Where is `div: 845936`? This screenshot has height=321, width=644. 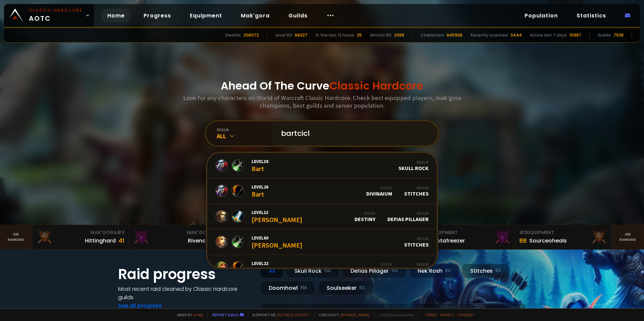 div: 845936 is located at coordinates (454, 35).